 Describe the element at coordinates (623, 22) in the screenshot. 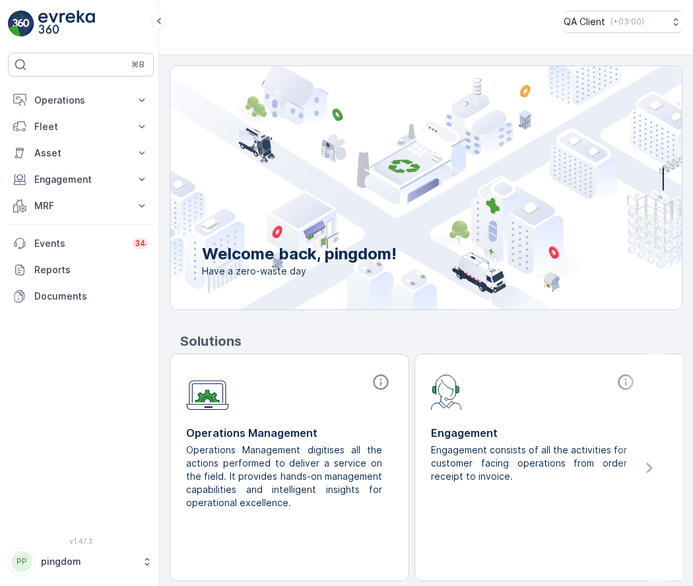

I see `button: QA Client(+03:00)` at that location.